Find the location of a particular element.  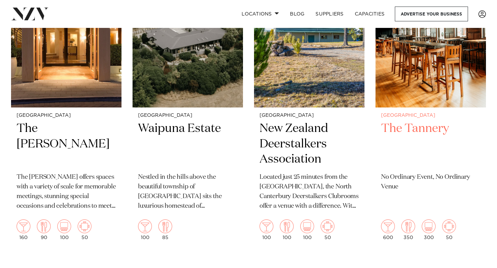

a: Advertise your business is located at coordinates (431, 14).